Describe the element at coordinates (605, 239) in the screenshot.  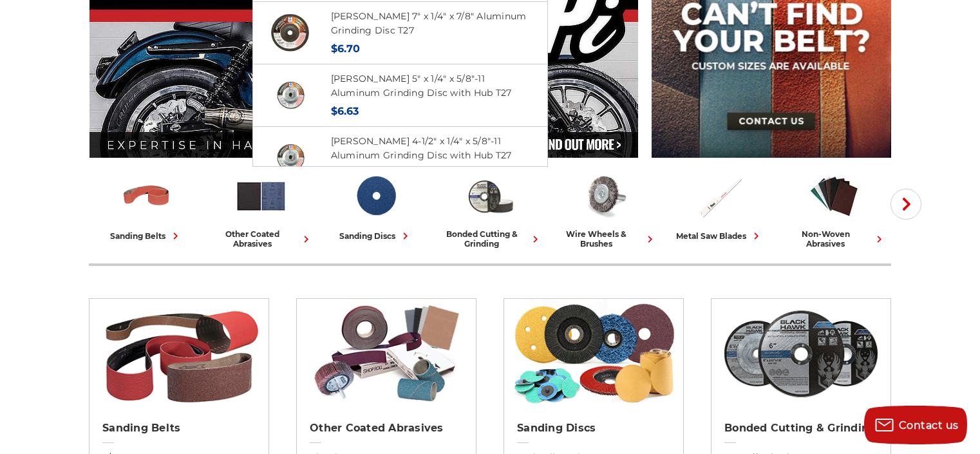
I see `div: wire wheels & brushes` at that location.